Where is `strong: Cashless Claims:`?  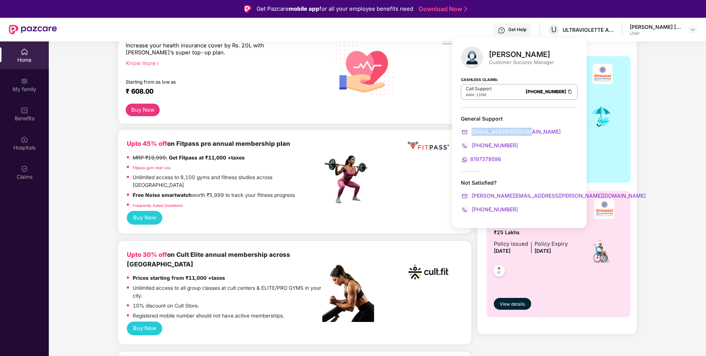
strong: Cashless Claims: is located at coordinates (480, 79).